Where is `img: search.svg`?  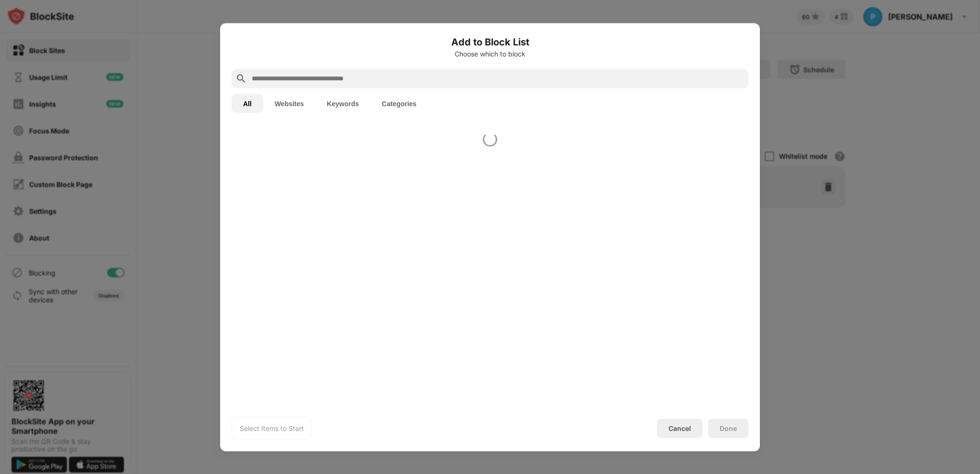 img: search.svg is located at coordinates (241, 78).